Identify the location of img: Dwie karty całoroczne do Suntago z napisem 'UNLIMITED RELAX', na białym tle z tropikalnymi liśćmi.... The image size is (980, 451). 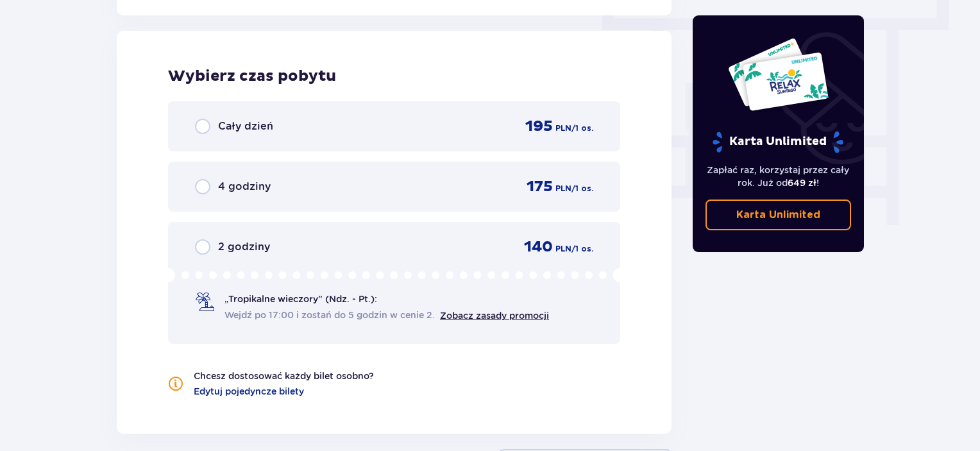
(778, 74).